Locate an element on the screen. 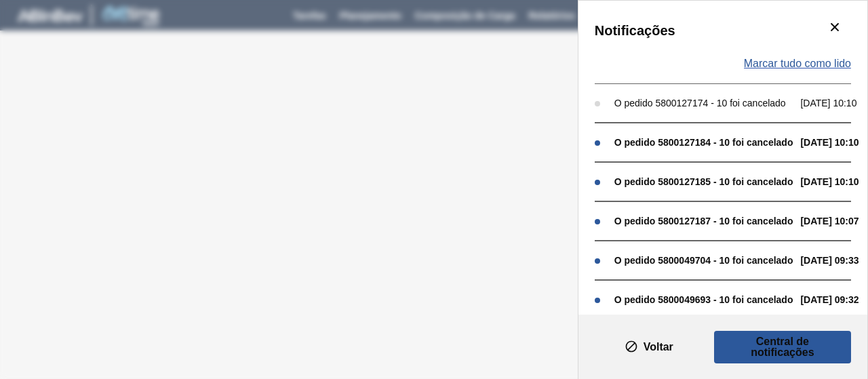 The height and width of the screenshot is (379, 868). font: Marcar tudo como lido is located at coordinates (797, 63).